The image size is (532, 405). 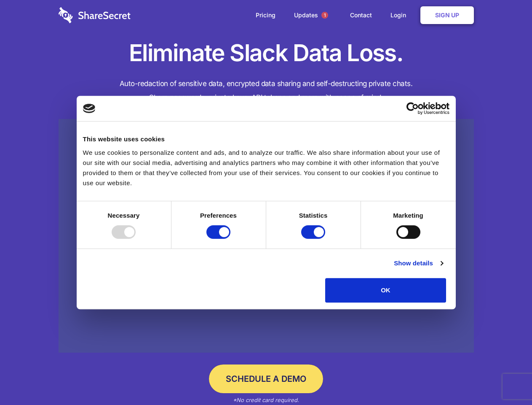 I want to click on img: logo, so click(x=89, y=109).